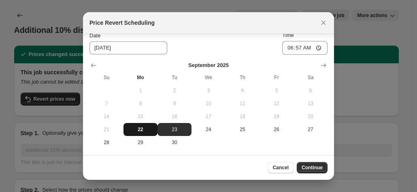 The image size is (417, 192). I want to click on span: Tu, so click(175, 77).